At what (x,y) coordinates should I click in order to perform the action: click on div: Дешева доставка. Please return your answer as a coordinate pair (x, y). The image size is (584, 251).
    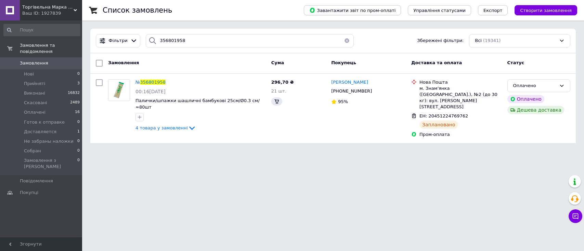
    Looking at the image, I should click on (536, 110).